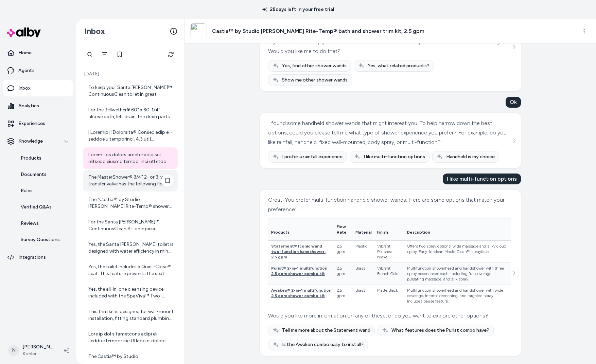  Describe the element at coordinates (131, 315) in the screenshot. I see `div: This trim kit is designed for wall-mount installation, fitting standard plumbing setups.` at that location.